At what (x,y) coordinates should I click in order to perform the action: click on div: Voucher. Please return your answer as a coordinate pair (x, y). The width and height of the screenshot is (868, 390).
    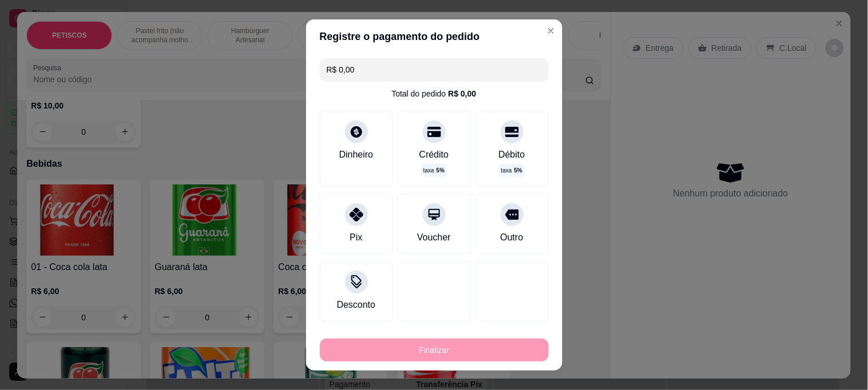
    Looking at the image, I should click on (433, 238).